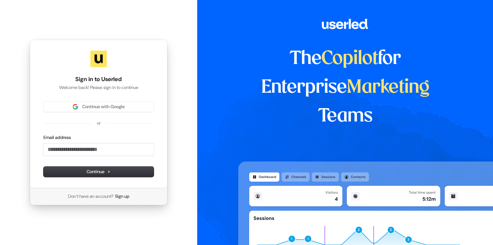  Describe the element at coordinates (103, 107) in the screenshot. I see `span: Continue with Google` at that location.